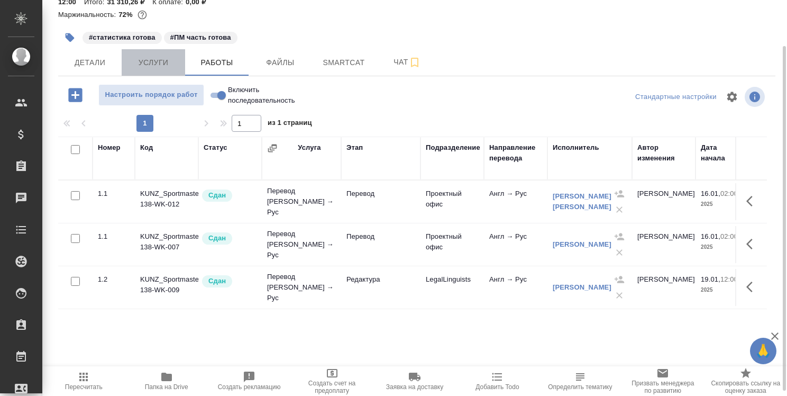 The image size is (787, 396). What do you see at coordinates (167, 202) in the screenshot?
I see `td: KUNZ_Sportmaster-138-WK-012` at bounding box center [167, 202].